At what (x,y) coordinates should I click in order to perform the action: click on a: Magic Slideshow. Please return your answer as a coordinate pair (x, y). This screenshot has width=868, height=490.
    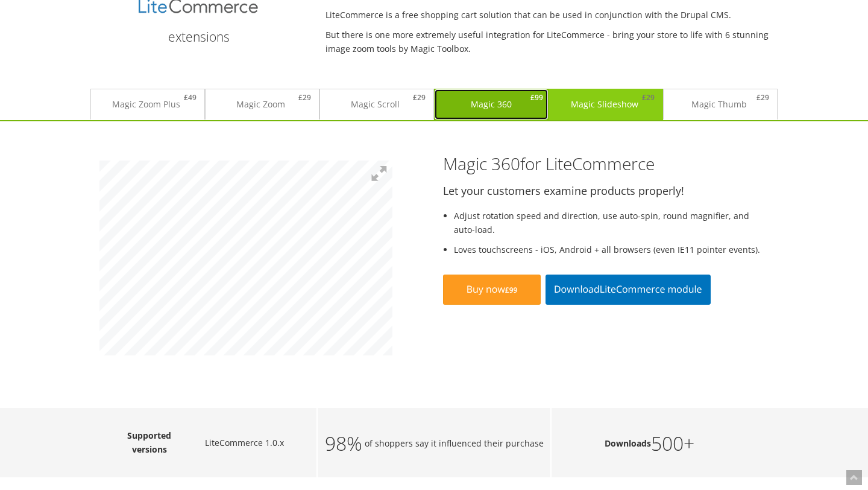
    Looking at the image, I should click on (604, 104).